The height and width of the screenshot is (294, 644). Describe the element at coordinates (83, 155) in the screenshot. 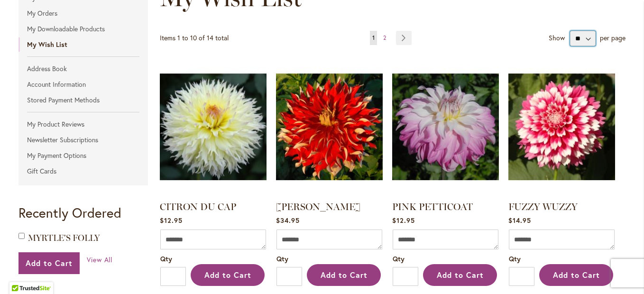

I see `a: My Payment Options` at that location.